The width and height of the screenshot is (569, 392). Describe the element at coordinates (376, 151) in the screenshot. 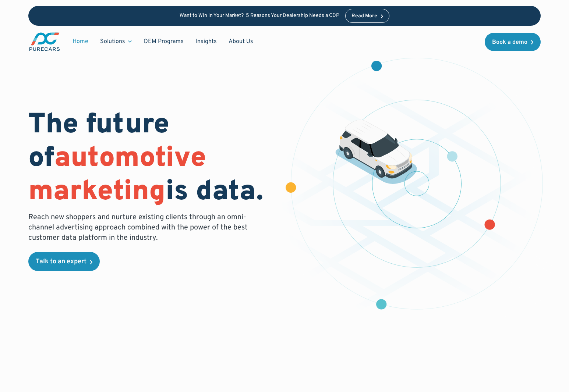

I see `img: illustration of a vehicle` at that location.